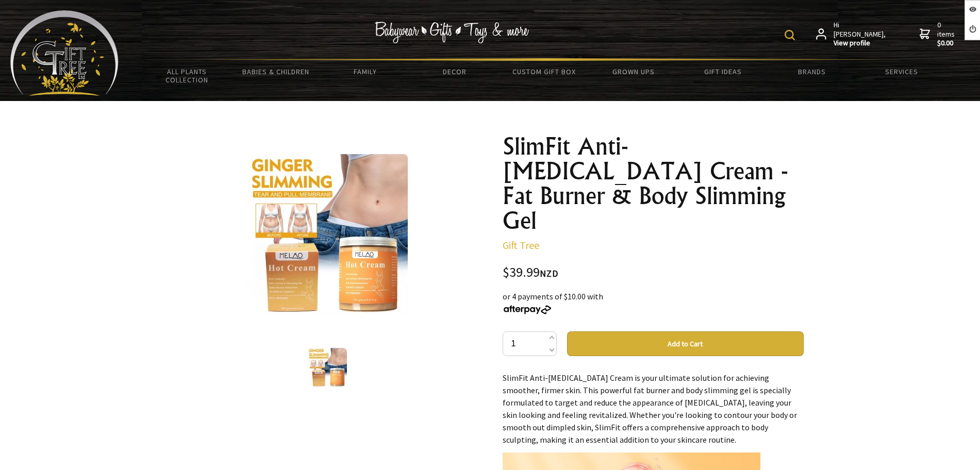 This screenshot has height=470, width=980. Describe the element at coordinates (365, 72) in the screenshot. I see `a: Family` at that location.